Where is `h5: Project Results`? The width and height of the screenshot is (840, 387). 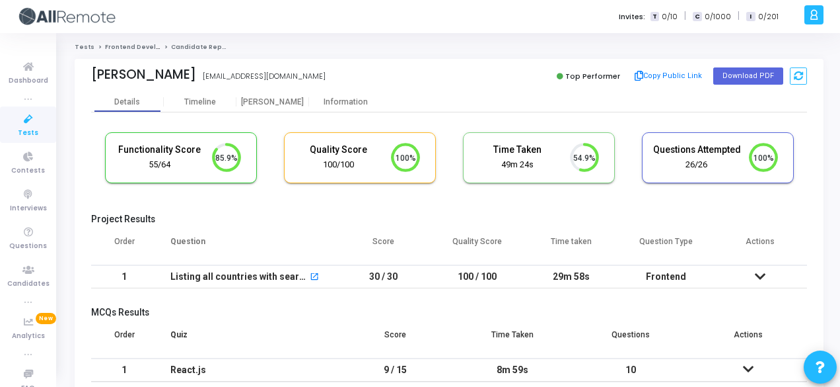 h5: Project Results is located at coordinates (449, 219).